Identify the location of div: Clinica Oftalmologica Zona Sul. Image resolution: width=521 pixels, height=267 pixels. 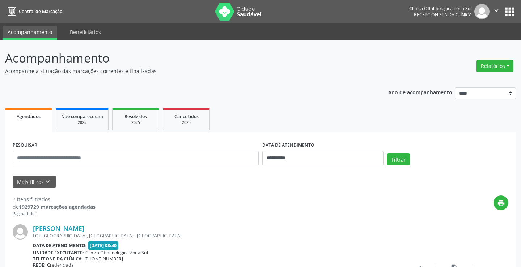
(440, 8).